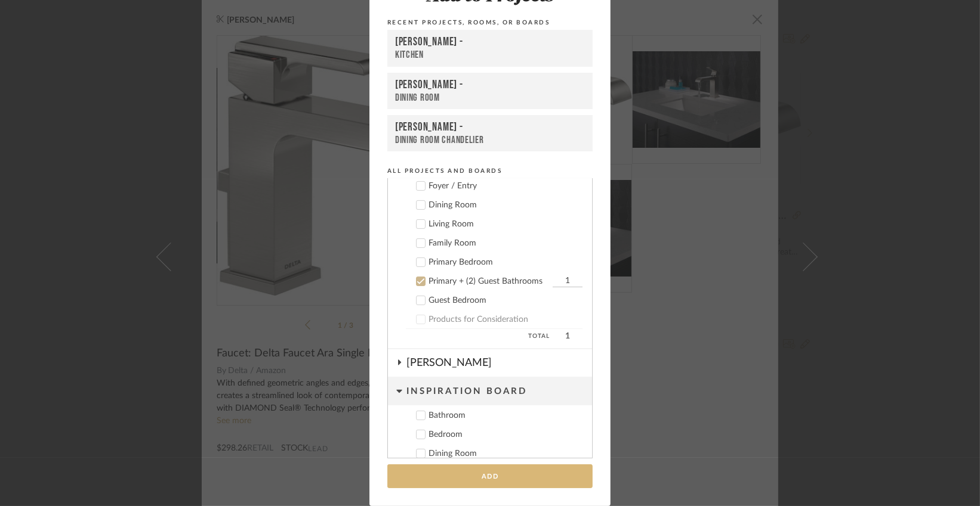 This screenshot has height=506, width=980. I want to click on div: Inspiration Board, so click(499, 392).